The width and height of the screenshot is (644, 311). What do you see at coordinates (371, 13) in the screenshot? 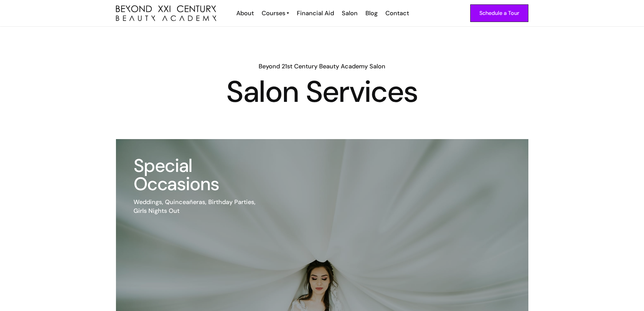
I see `a: Blog` at bounding box center [371, 13].